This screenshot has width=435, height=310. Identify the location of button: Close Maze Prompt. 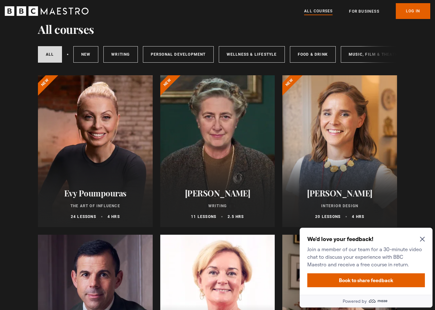
(125, 14).